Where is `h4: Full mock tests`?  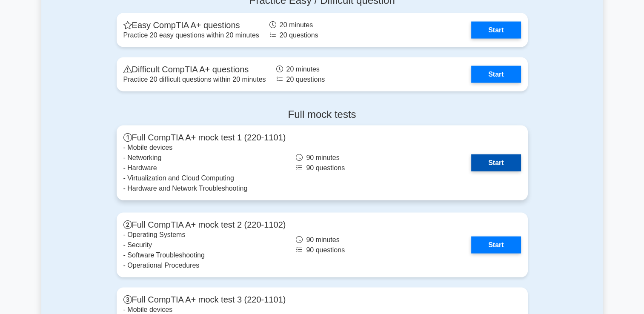
h4: Full mock tests is located at coordinates (322, 114).